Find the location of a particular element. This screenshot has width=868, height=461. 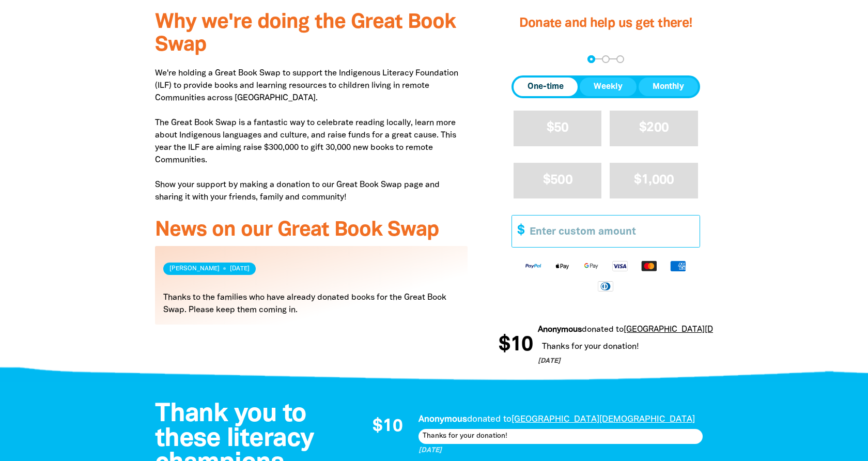

p: We're holding a Great Book Swap to support the Indigenous Literacy Foundation (ILF) to provide bo... is located at coordinates (311, 136).